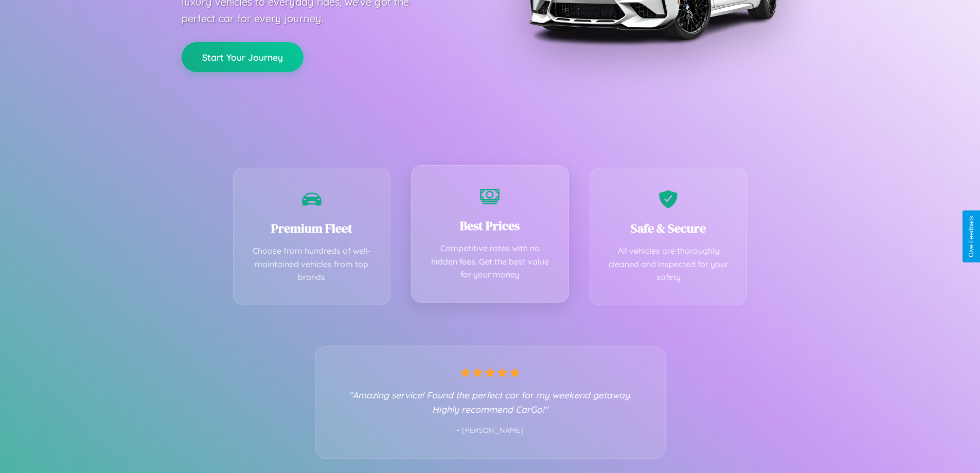  Describe the element at coordinates (669, 264) in the screenshot. I see `p: All vehicles are thoroughly cleaned and inspected for your safety` at that location.